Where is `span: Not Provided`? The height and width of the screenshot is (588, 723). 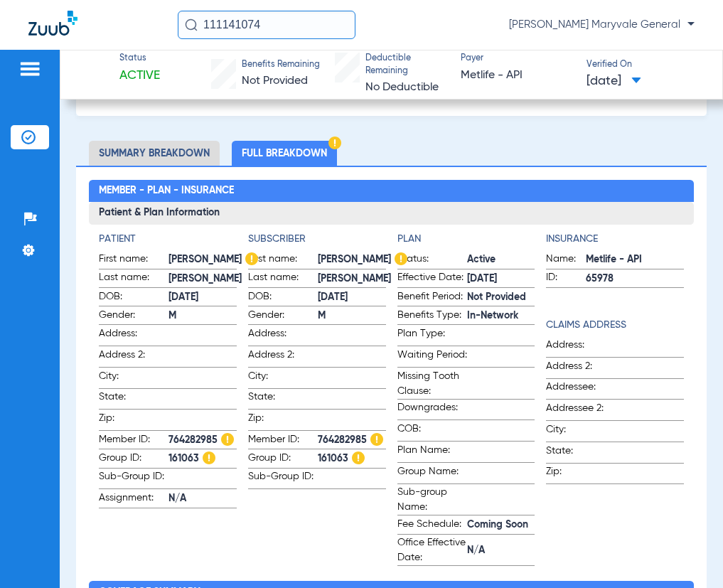 span: Not Provided is located at coordinates (501, 297).